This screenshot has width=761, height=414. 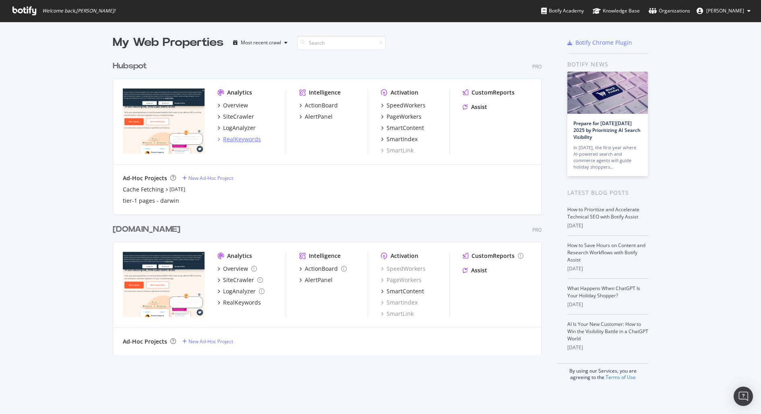 I want to click on div: tier-1 pages - darwin, so click(x=151, y=201).